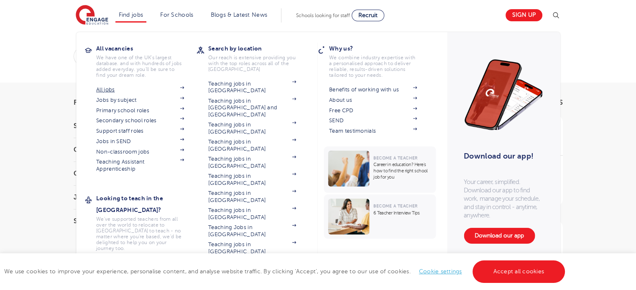 The height and width of the screenshot is (290, 636). Describe the element at coordinates (146, 60) in the screenshot. I see `a: All vacanciesWe have one of the UK's largest database. and with hundreds of jobs added everyday. ...` at that location.